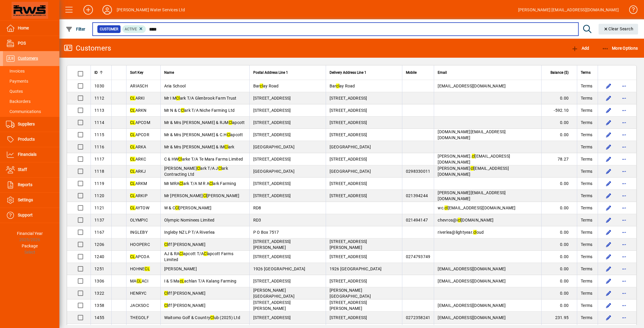 The height and width of the screenshot is (328, 644). What do you see at coordinates (88, 48) in the screenshot?
I see `div: Customers` at bounding box center [88, 48].